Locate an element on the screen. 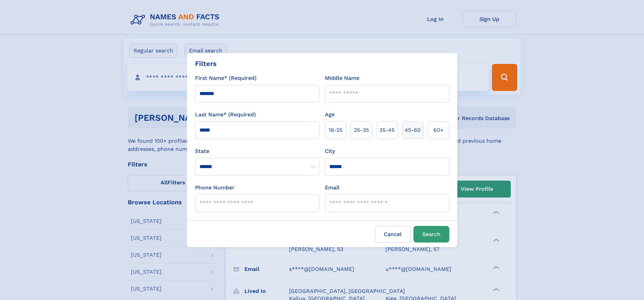  label: State is located at coordinates (257, 151).